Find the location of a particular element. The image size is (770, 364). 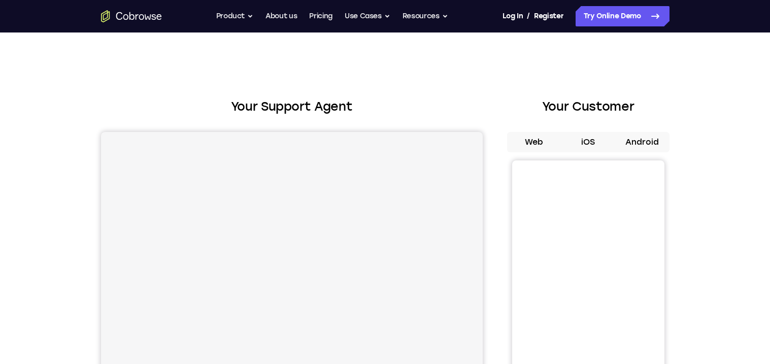

button: iOS is located at coordinates (588, 142).